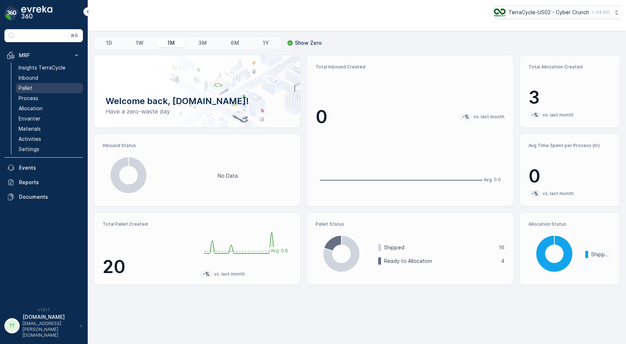  Describe the element at coordinates (49, 168) in the screenshot. I see `p: Events` at that location.